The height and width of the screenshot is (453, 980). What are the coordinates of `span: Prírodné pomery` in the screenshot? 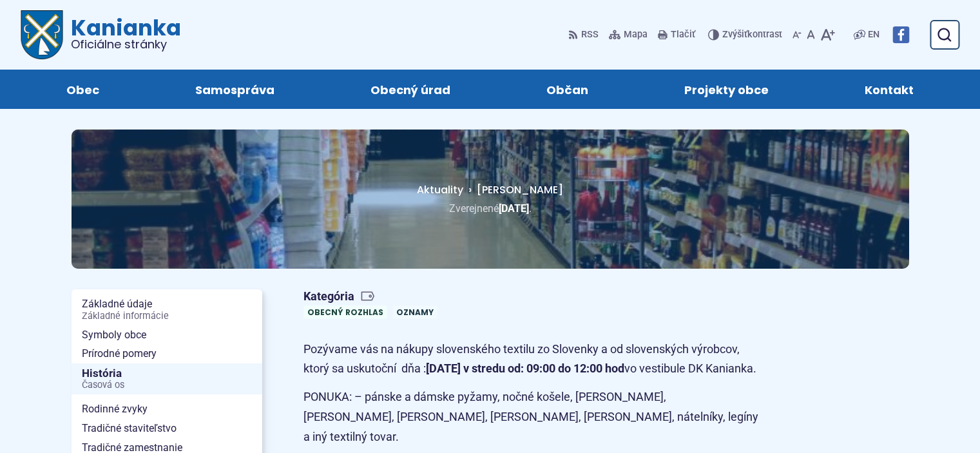 It's located at (167, 354).